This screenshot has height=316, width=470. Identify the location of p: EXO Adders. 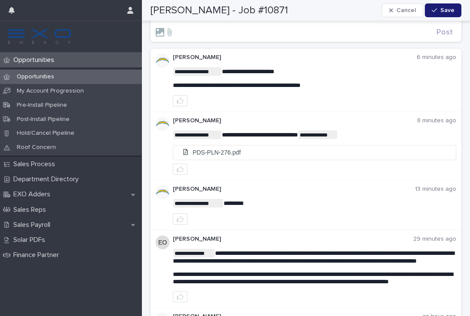
(34, 194).